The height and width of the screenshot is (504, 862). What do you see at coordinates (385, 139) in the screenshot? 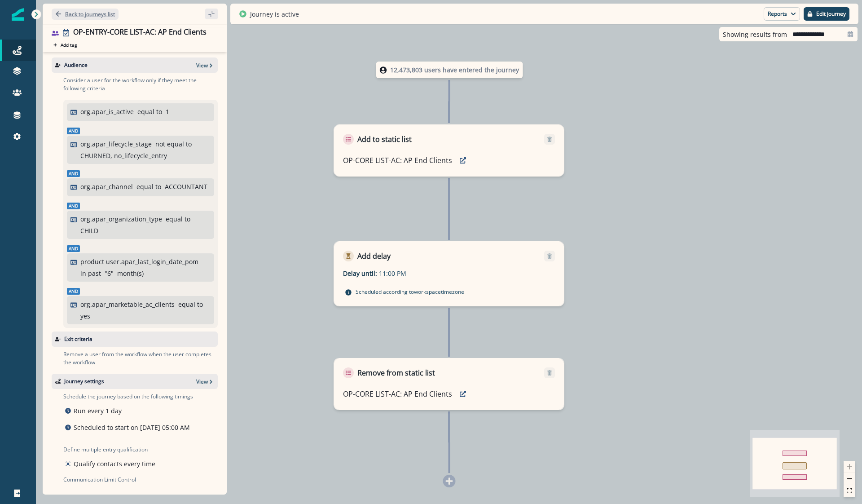
I see `p: Add to static list` at bounding box center [385, 139].